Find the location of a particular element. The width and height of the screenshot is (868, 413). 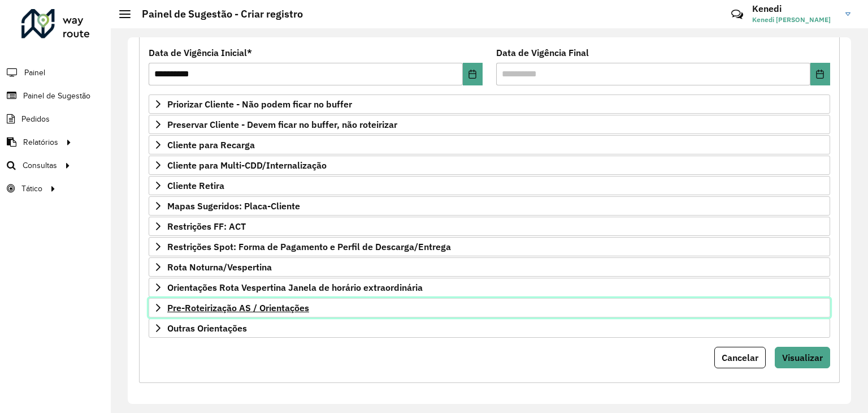

span: Tático is located at coordinates (31, 188).